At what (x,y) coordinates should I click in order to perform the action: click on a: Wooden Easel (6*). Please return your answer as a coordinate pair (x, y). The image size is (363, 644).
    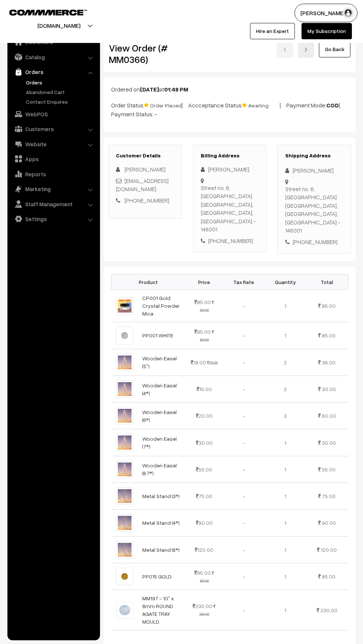
    Looking at the image, I should click on (159, 416).